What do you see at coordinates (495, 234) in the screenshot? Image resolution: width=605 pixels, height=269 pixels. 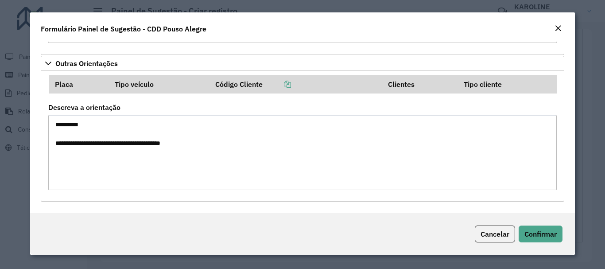 I see `span: Cancelar` at bounding box center [495, 234].